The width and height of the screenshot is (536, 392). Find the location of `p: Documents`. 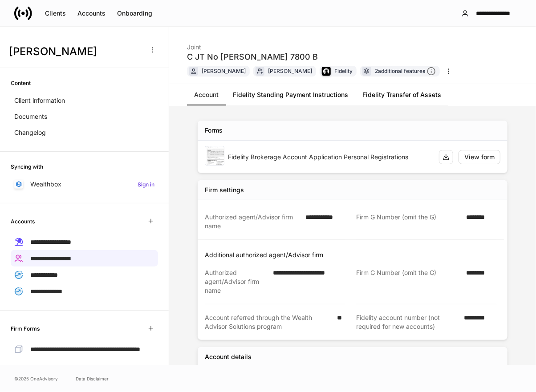

p: Documents is located at coordinates (30, 117).